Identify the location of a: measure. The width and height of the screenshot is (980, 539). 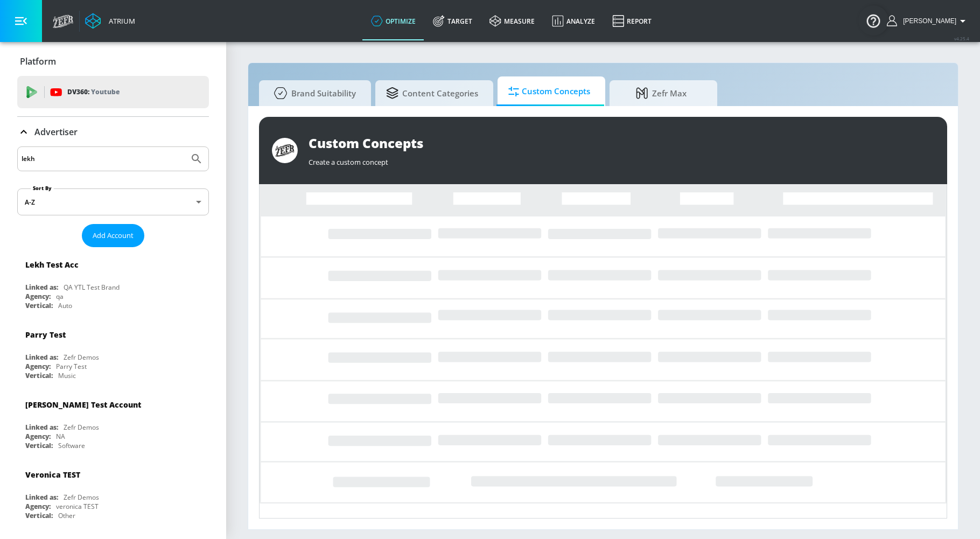
(512, 21).